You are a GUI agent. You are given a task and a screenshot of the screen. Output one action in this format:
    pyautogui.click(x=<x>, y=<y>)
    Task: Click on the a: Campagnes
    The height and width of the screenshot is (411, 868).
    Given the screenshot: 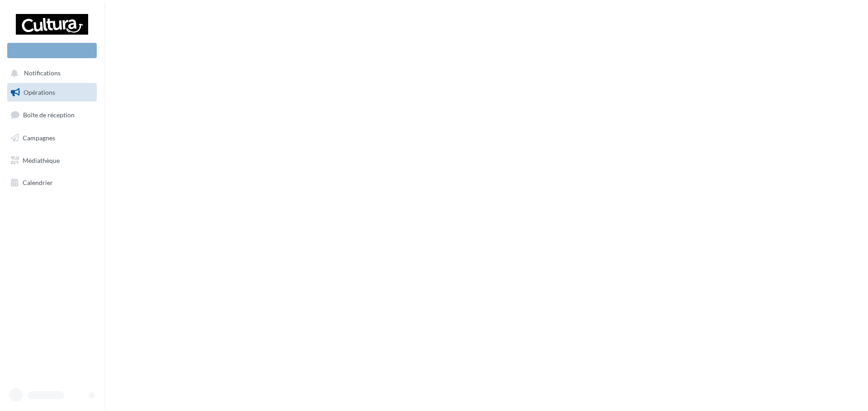 What is the action you would take?
    pyautogui.click(x=52, y=138)
    